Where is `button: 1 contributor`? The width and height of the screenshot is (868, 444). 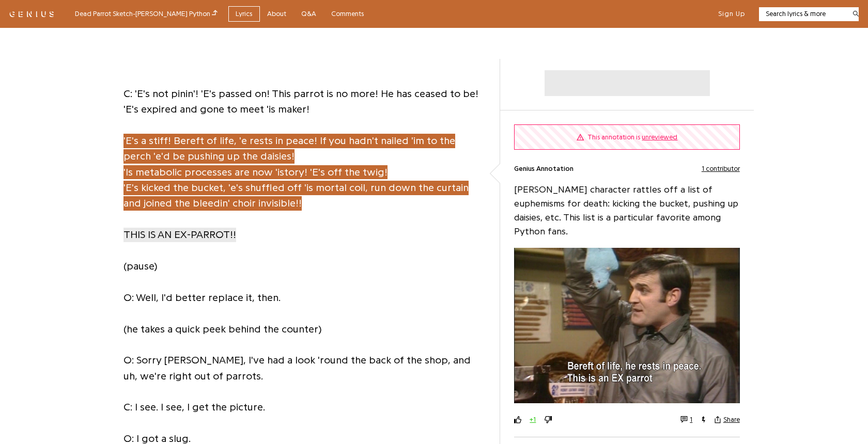
button: 1 contributor is located at coordinates (721, 169).